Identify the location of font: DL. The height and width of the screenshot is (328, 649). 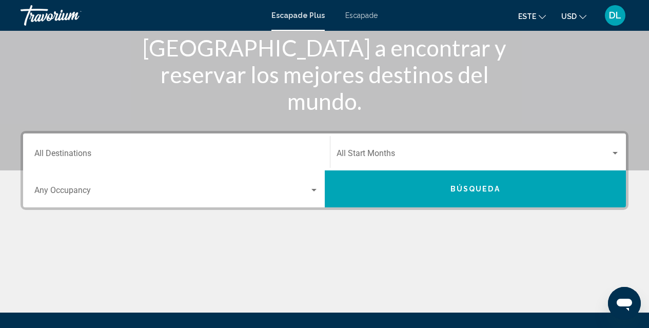
(615, 15).